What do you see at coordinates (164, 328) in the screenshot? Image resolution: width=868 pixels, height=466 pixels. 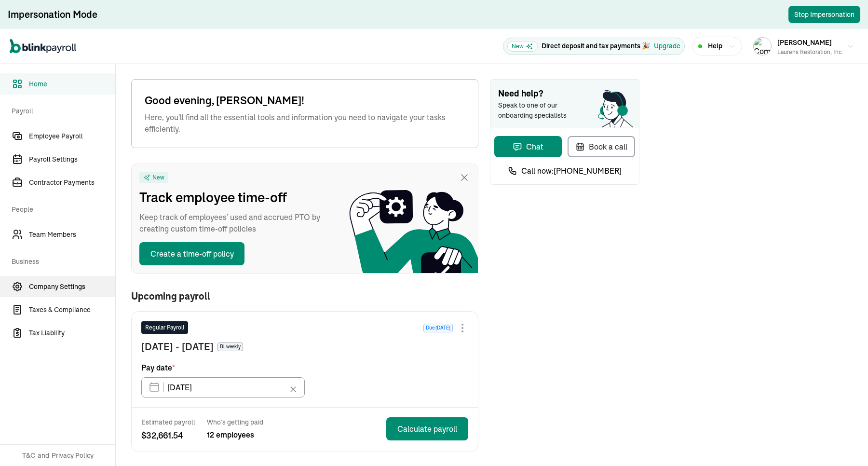 I see `span: Regular Payroll` at bounding box center [164, 328].